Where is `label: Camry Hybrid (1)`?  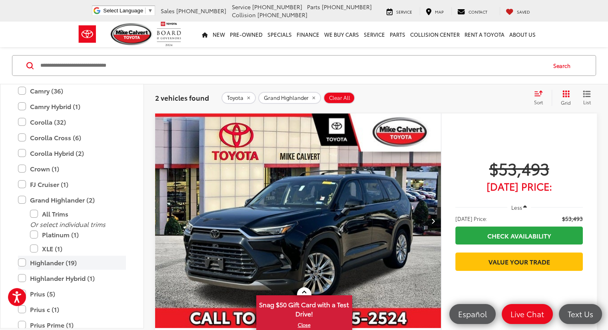
label: Camry Hybrid (1) is located at coordinates (72, 106).